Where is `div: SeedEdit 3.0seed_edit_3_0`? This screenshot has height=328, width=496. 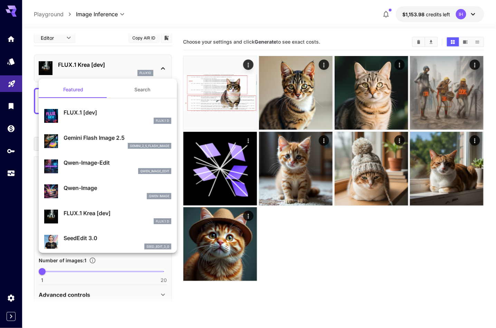
div: SeedEdit 3.0seed_edit_3_0 is located at coordinates (108, 241).